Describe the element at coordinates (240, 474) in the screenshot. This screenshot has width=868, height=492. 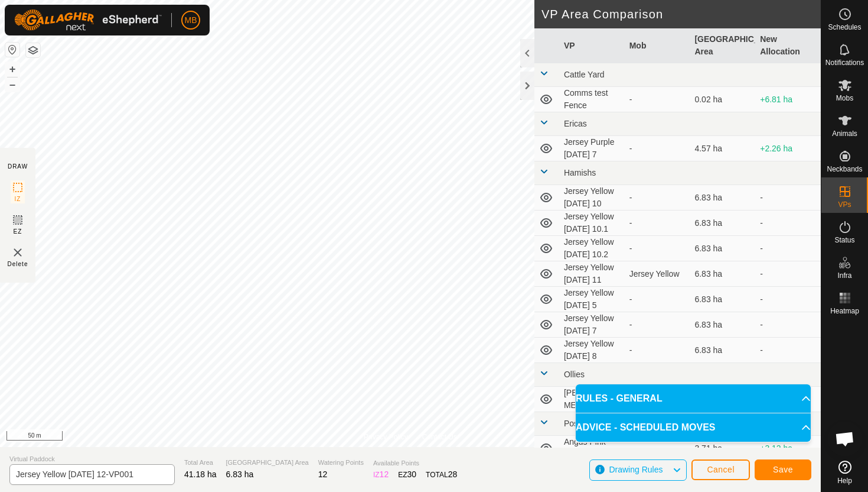
I see `span: 6.83 ha` at that location.